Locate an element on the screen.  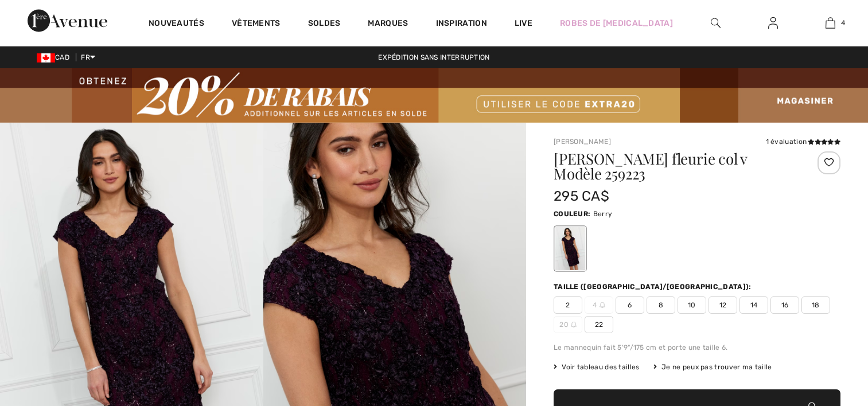
img: Mes infos is located at coordinates (772, 23).